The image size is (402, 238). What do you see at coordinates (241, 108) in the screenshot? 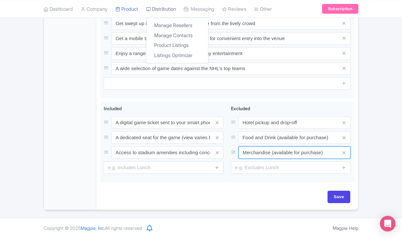
I see `span: Excluded` at bounding box center [241, 108].